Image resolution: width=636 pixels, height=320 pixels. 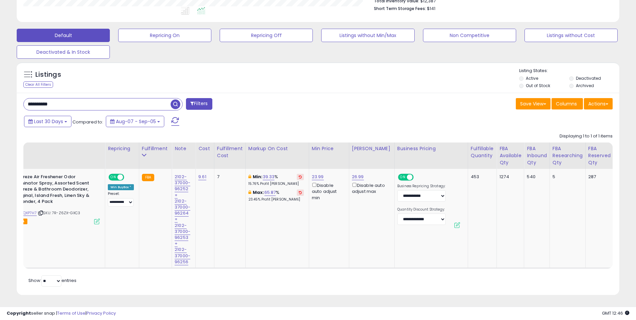 What do you see at coordinates (567, 104) in the screenshot?
I see `span: Columns` at bounding box center [567, 104].